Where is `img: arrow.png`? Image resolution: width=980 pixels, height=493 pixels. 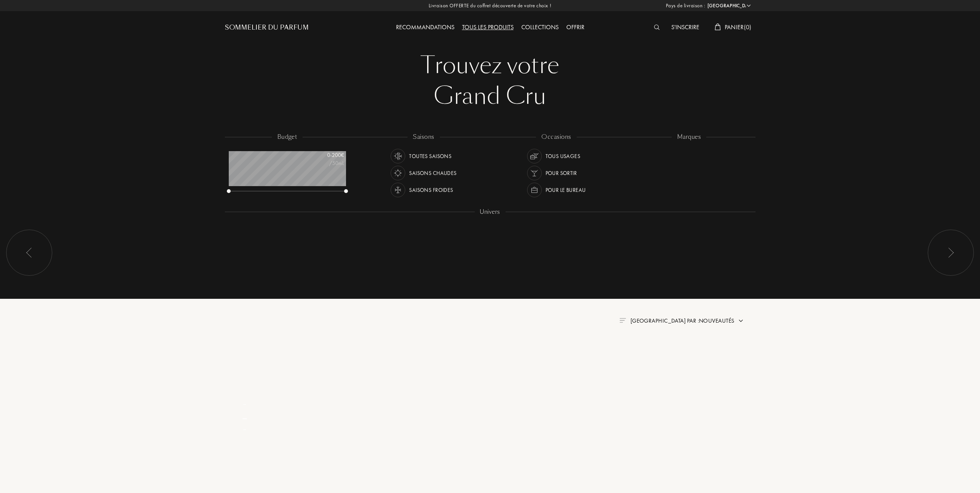 img: arrow.png is located at coordinates (741, 321).